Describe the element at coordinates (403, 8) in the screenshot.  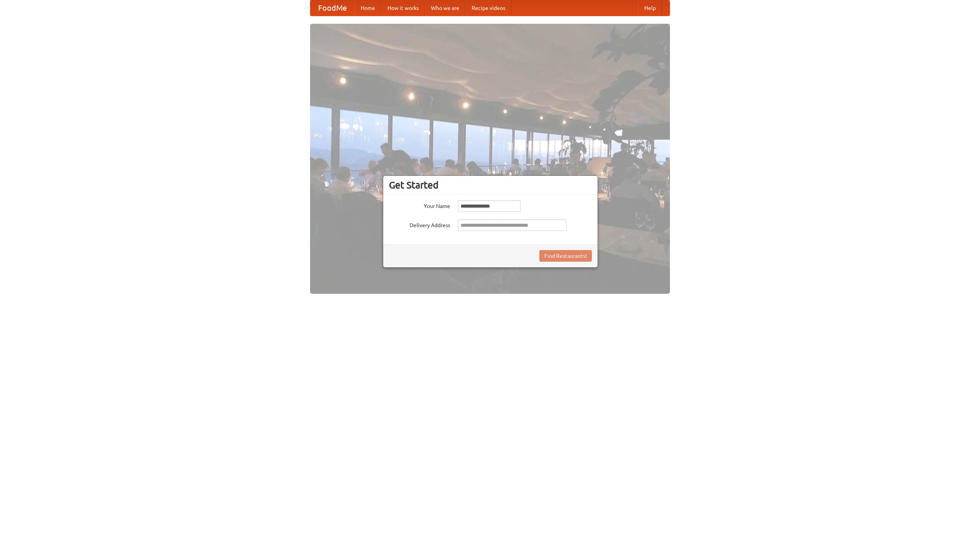
I see `a: How it works` at that location.